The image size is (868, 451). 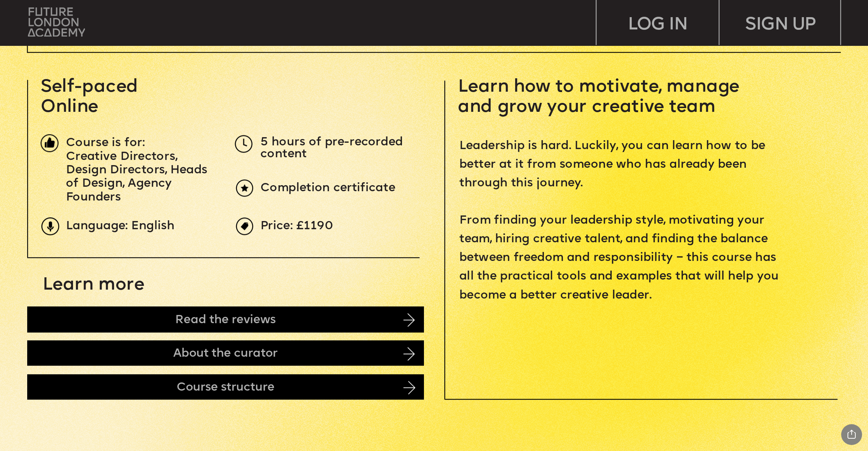 What do you see at coordinates (90, 87) in the screenshot?
I see `span: Self-paced` at bounding box center [90, 87].